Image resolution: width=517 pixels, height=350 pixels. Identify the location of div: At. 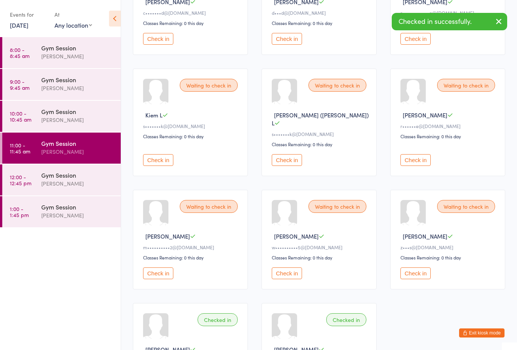
(73, 14).